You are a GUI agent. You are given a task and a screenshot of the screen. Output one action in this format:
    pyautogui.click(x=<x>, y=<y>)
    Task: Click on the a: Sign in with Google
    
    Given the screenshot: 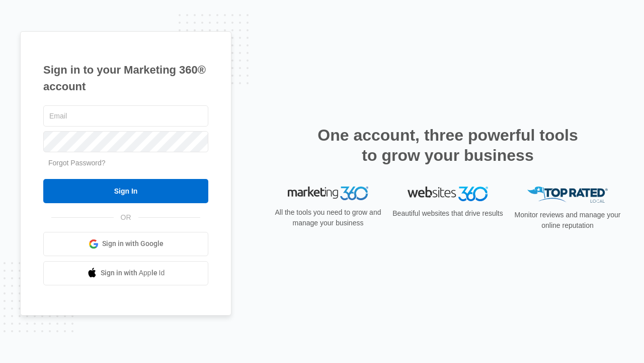 What is the action you would take?
    pyautogui.click(x=126, y=244)
    